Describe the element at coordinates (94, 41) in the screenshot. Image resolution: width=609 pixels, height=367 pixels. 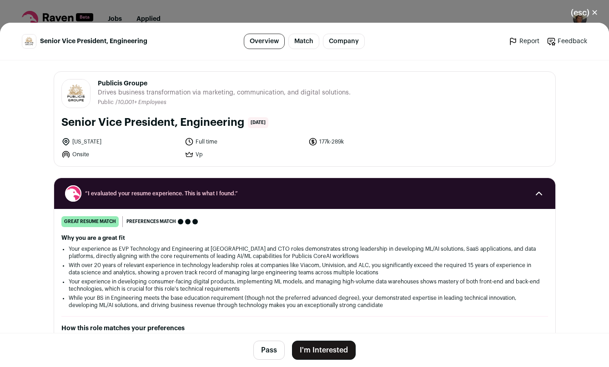
I see `span: Senior Vice President, Engineering` at that location.